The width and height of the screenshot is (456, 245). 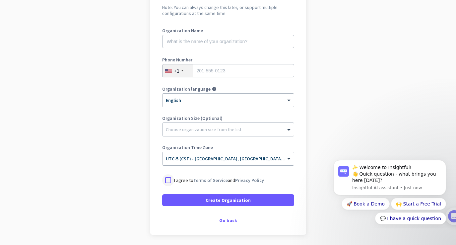 I want to click on div: +1, so click(x=177, y=71).